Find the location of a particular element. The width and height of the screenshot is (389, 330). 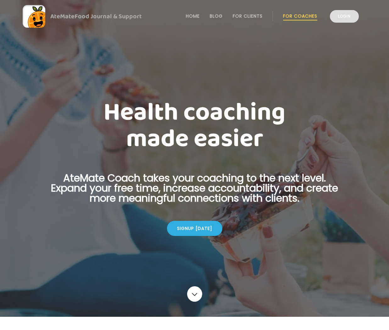

a: Login is located at coordinates (345, 16).